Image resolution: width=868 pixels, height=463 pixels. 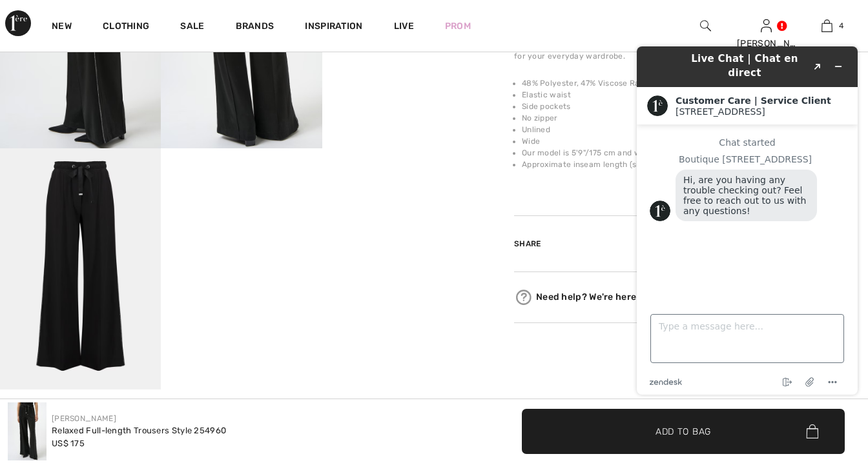 I want to click on img: My Info, so click(x=766, y=26).